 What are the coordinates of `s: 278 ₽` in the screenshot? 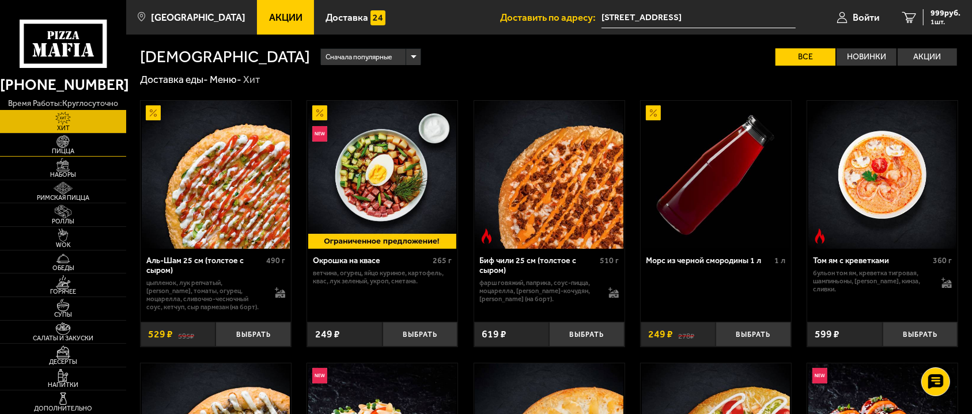 It's located at (686, 335).